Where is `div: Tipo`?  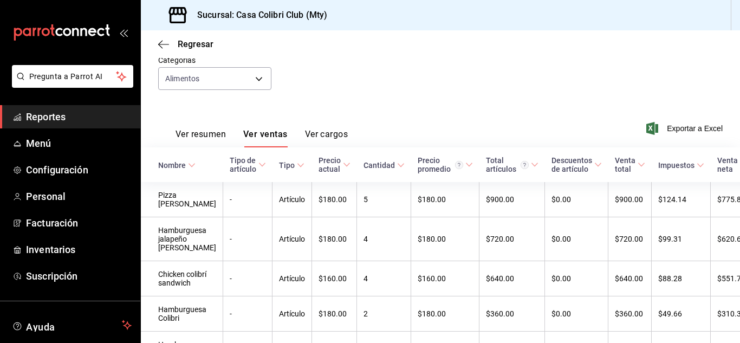
div: Tipo is located at coordinates (287, 165).